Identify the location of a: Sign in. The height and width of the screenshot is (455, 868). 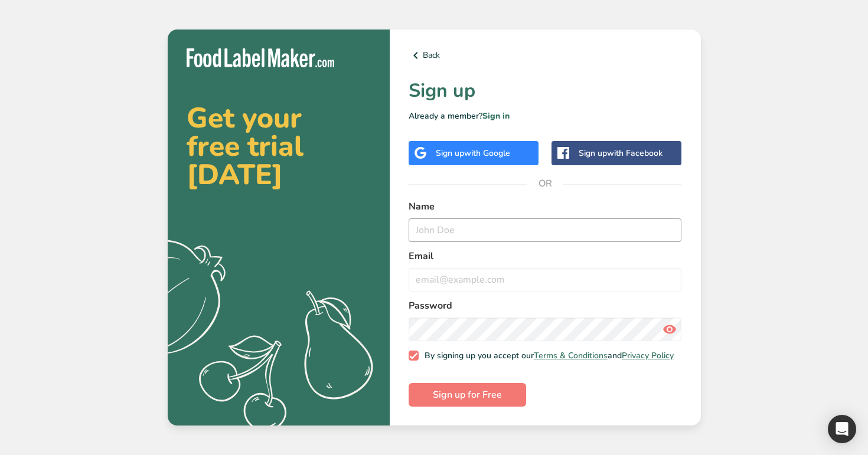
(496, 116).